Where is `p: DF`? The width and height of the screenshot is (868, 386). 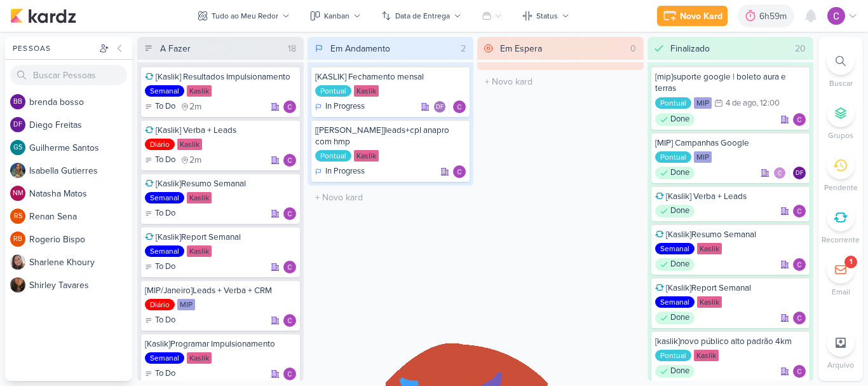 p: DF is located at coordinates (799, 173).